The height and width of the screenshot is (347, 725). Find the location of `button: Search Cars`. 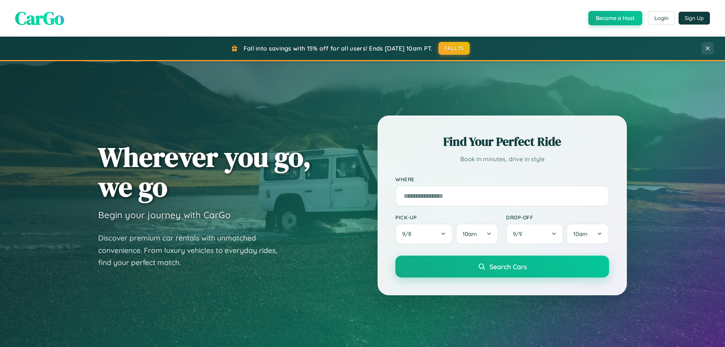

button: Search Cars is located at coordinates (502, 267).